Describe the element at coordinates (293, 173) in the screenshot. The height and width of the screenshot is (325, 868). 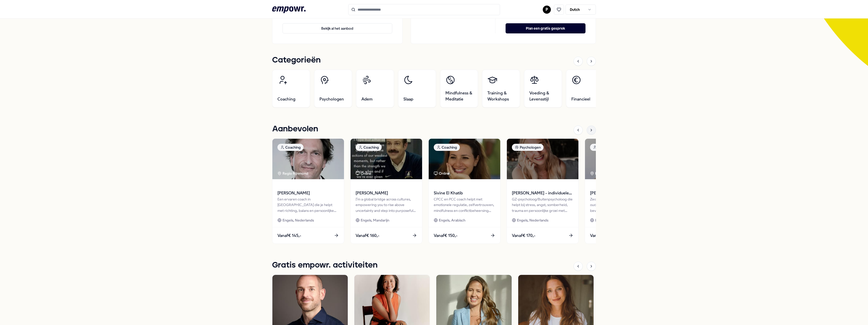
I see `div: Regio Rijnmond` at that location.